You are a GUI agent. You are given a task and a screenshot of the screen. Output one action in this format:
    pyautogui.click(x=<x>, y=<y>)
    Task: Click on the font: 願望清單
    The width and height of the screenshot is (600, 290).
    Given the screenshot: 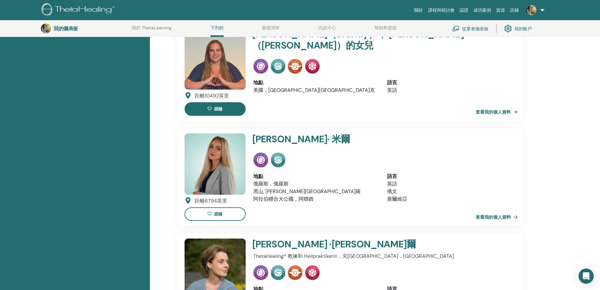 What is the action you would take?
    pyautogui.click(x=271, y=28)
    